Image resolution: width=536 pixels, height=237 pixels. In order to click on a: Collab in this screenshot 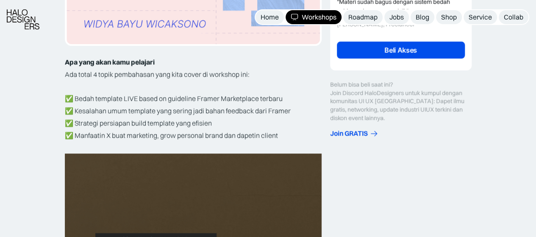, I will do `click(513, 17)`.